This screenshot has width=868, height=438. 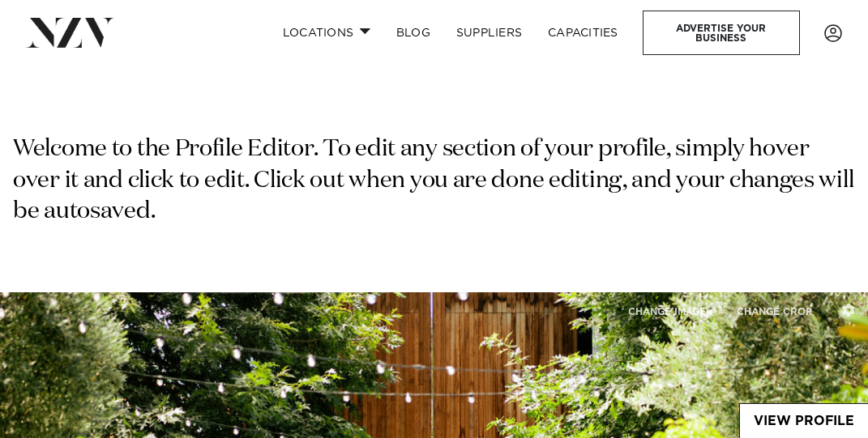 What do you see at coordinates (804, 421) in the screenshot?
I see `a: View Profile` at bounding box center [804, 421].